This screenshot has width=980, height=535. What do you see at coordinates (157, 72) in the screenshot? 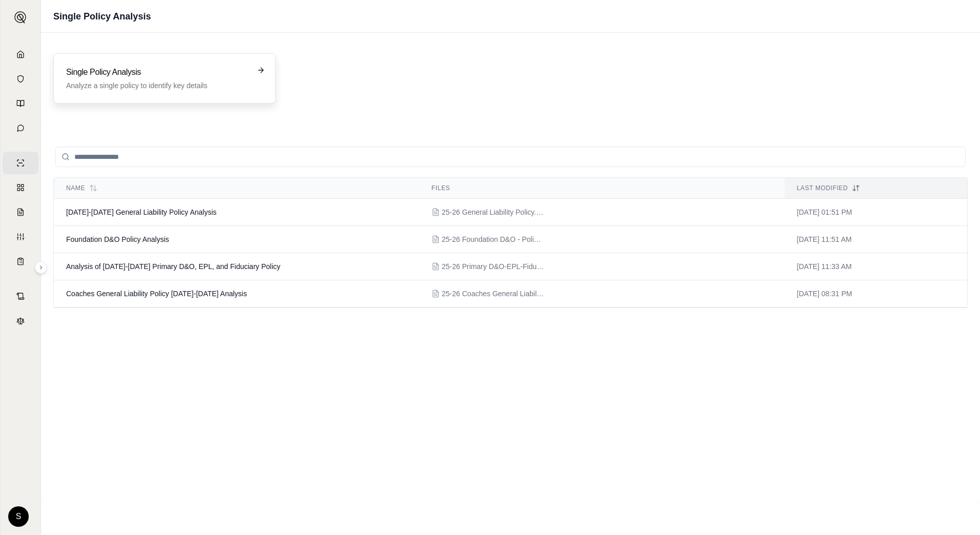
I see `h3: Single Policy Analysis` at bounding box center [157, 72].